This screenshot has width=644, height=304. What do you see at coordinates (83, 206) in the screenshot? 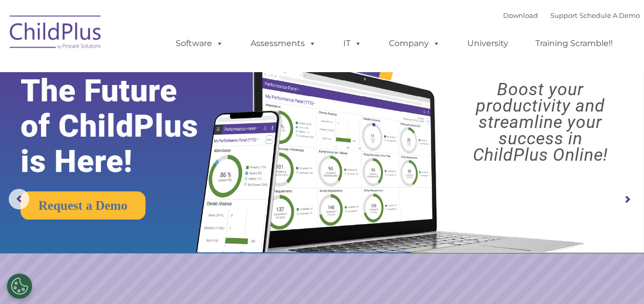
I see `a: Request a Demo` at bounding box center [83, 206].